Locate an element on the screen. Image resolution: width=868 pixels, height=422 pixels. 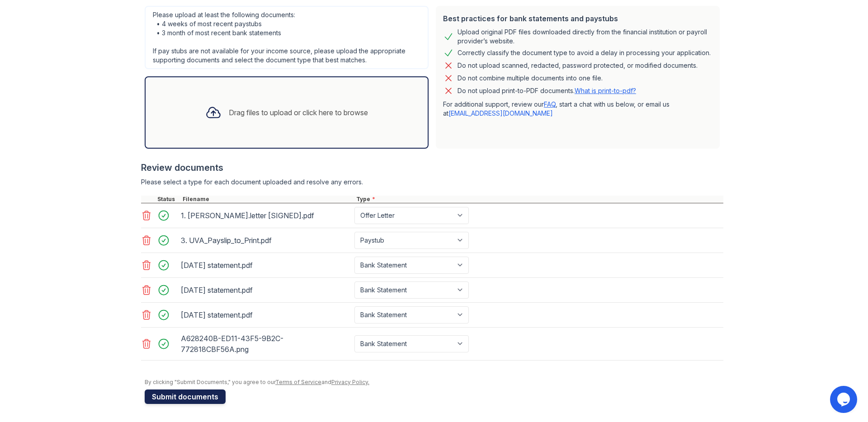
div: Status is located at coordinates (168, 199).